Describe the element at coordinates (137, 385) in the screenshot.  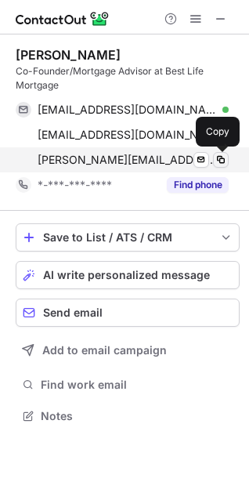
I see `span: Find work email` at that location.